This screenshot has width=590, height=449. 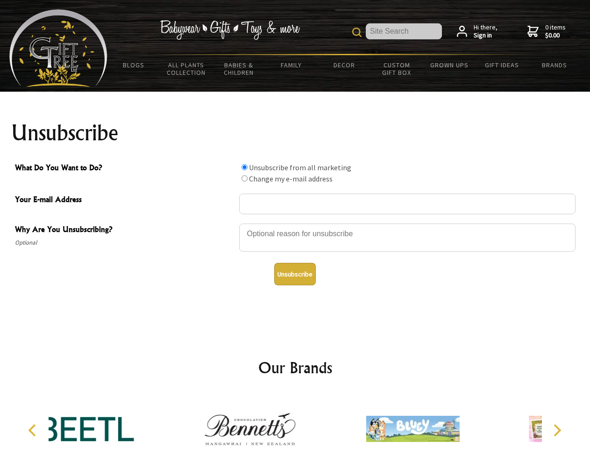 What do you see at coordinates (291, 179) in the screenshot?
I see `label: Change my e-mail address` at bounding box center [291, 179].